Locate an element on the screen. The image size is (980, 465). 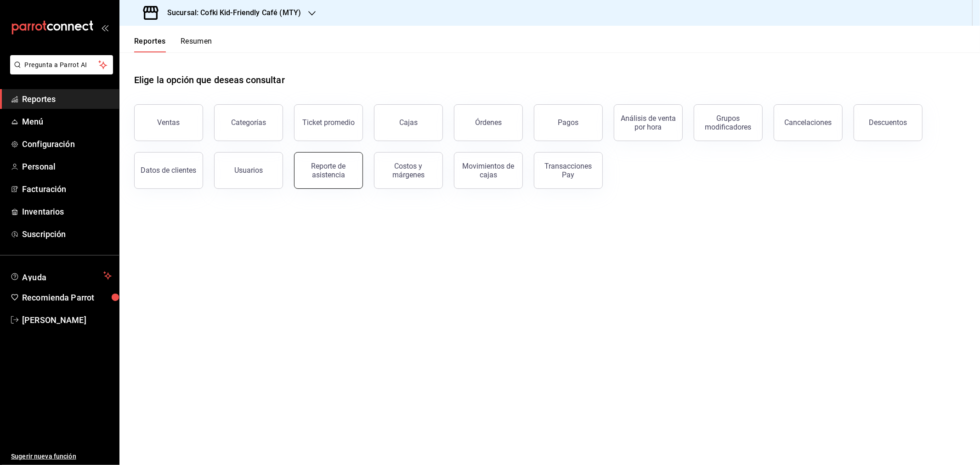
button: Pagos is located at coordinates (568, 122).